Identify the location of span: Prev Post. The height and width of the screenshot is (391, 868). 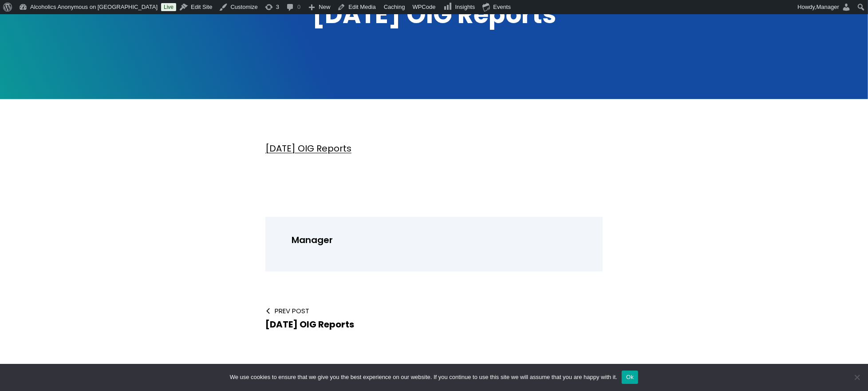
(343, 310).